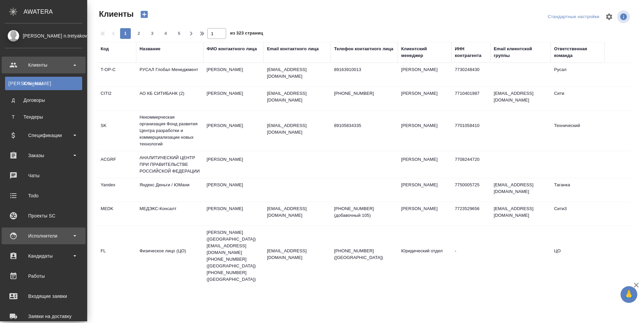 Image resolution: width=644 pixels, height=323 pixels. Describe the element at coordinates (247, 34) in the screenshot. I see `span: из 323 страниц` at that location.